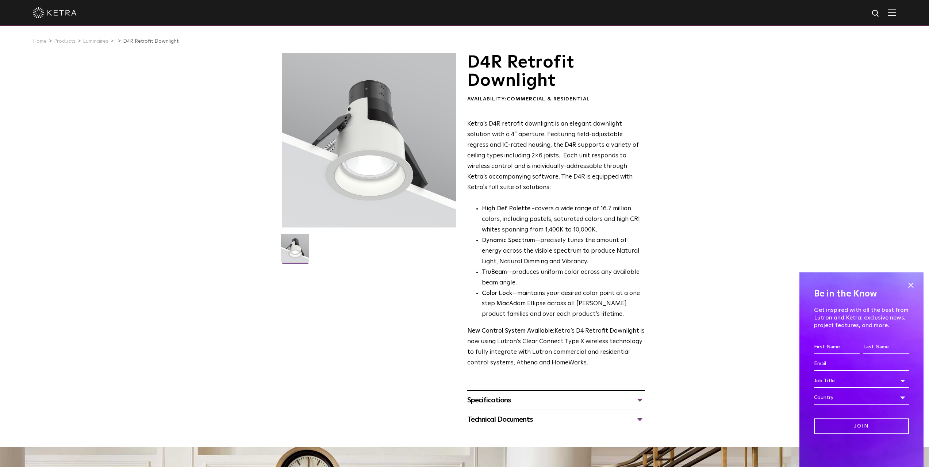 The image size is (929, 467). Describe the element at coordinates (886, 347) in the screenshot. I see `input: Last Name` at that location.